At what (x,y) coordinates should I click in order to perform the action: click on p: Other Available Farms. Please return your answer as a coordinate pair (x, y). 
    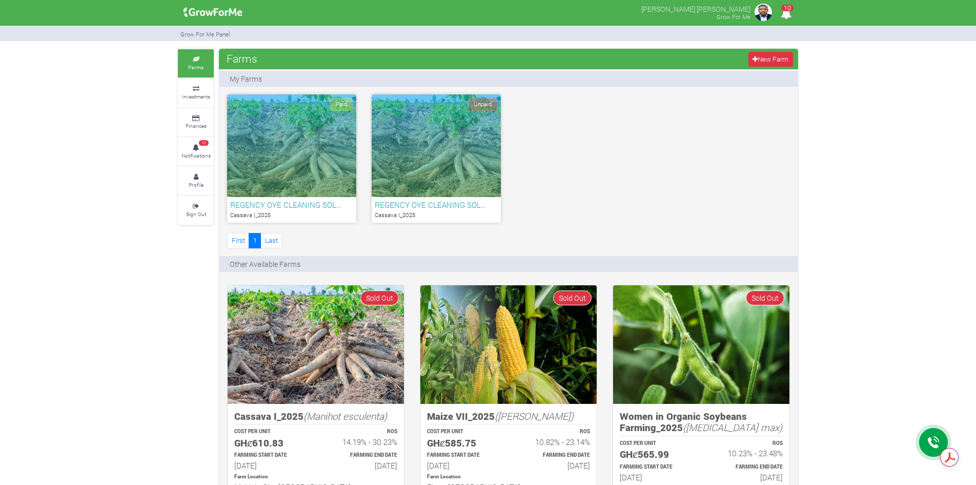
    Looking at the image, I should click on (265, 264).